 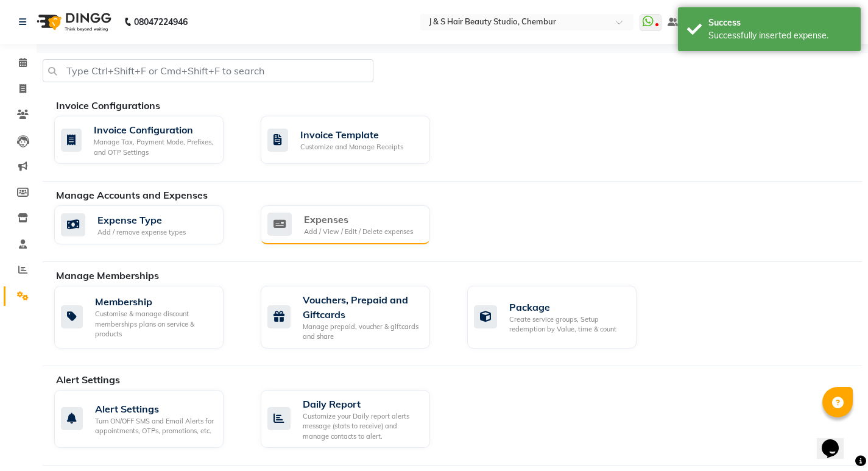 I want to click on div: Customise & manage discount memberships plans on service & products, so click(x=154, y=324).